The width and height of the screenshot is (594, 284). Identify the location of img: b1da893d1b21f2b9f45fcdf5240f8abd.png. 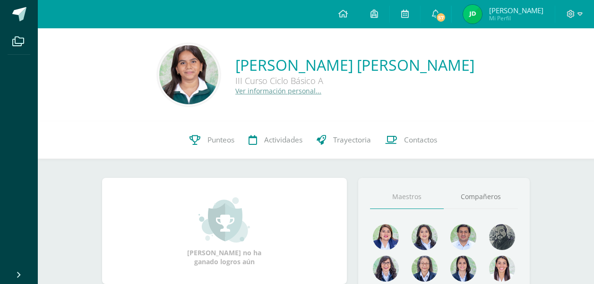
(385, 269).